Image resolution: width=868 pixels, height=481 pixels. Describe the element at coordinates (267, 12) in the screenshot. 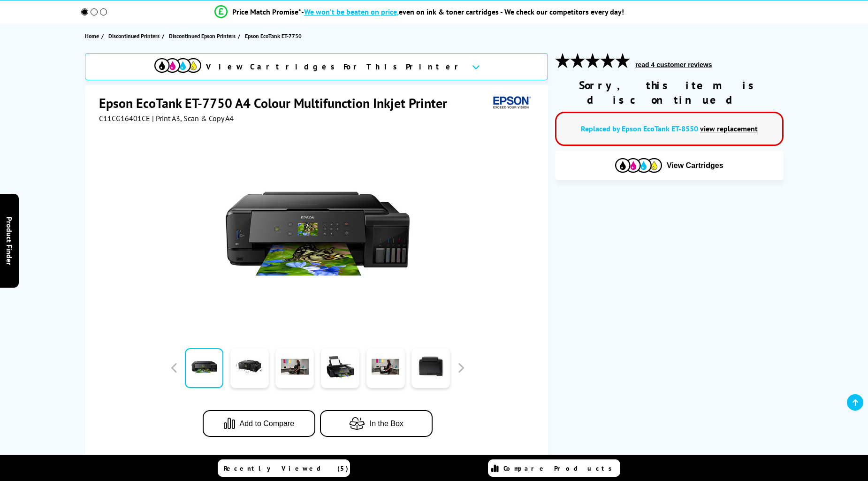

I see `span: Price Match Promise*` at that location.